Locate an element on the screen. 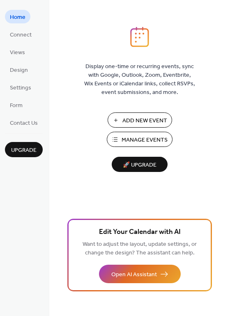 This screenshot has height=316, width=230. button: Manage Events is located at coordinates (140, 139).